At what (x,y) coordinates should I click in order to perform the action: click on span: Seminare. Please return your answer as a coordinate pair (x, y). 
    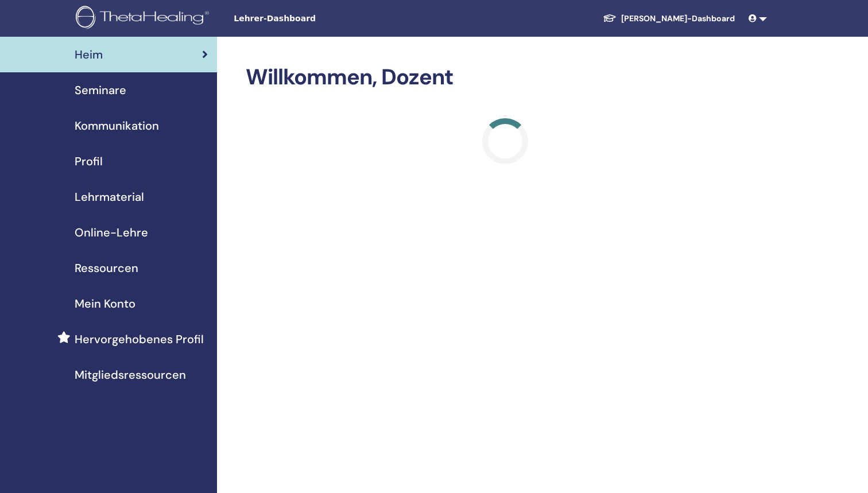
    Looking at the image, I should click on (101, 90).